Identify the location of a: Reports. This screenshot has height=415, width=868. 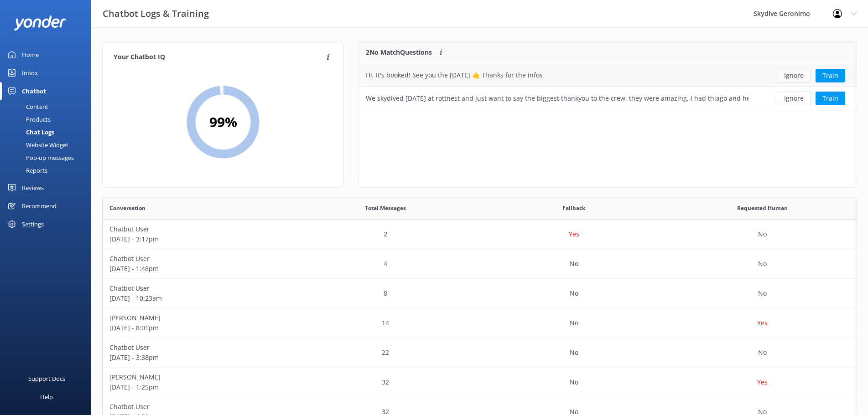
(49, 170).